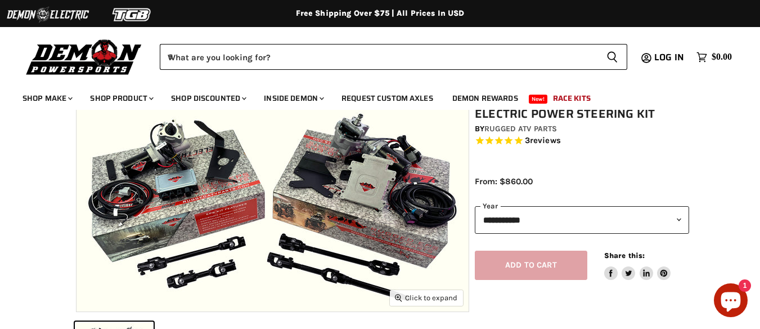 This screenshot has height=329, width=760. What do you see at coordinates (293, 98) in the screenshot?
I see `a: Inside Demon` at bounding box center [293, 98].